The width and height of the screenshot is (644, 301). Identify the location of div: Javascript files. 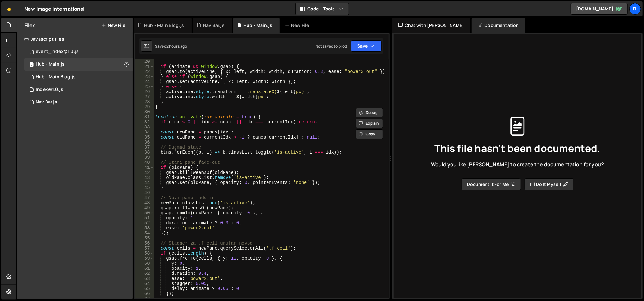
(74, 39).